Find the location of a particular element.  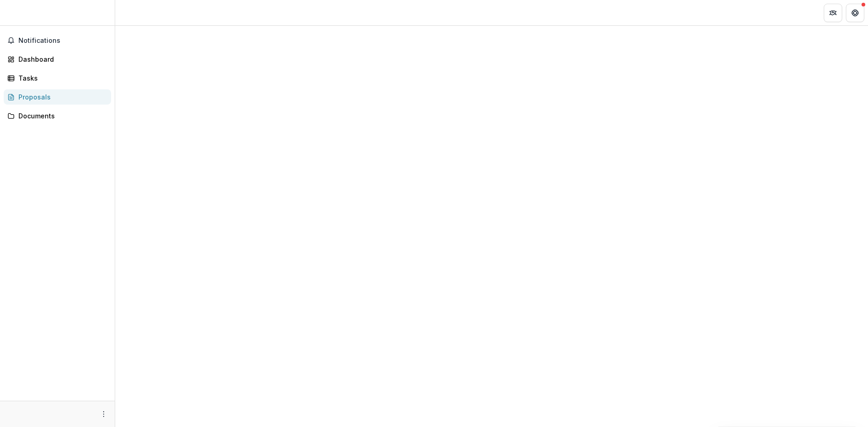

span: Notifications is located at coordinates (63, 40).